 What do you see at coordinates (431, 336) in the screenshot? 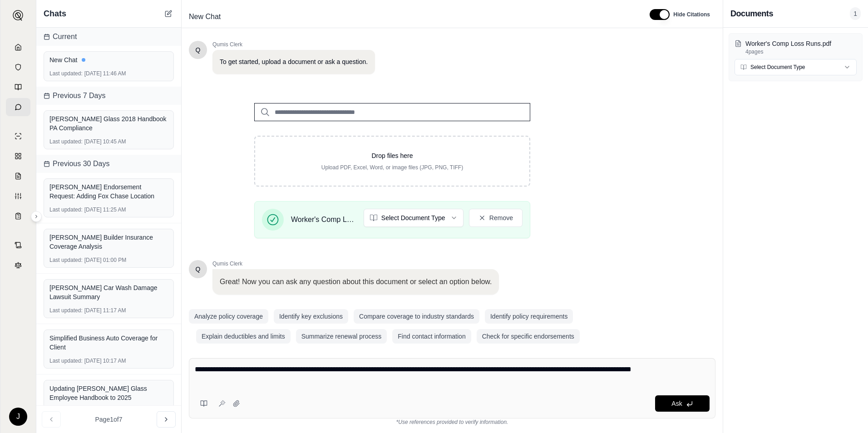
I see `button: Find contact information` at bounding box center [431, 336].